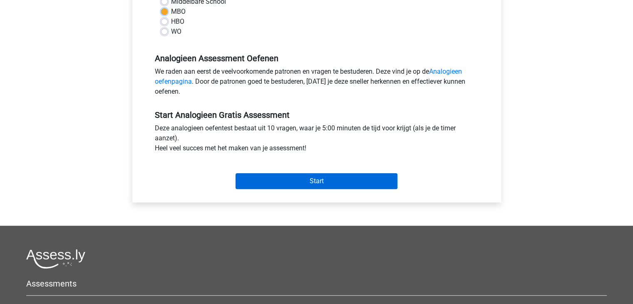 The width and height of the screenshot is (633, 304). Describe the element at coordinates (316, 284) in the screenshot. I see `h5: Assessments` at that location.